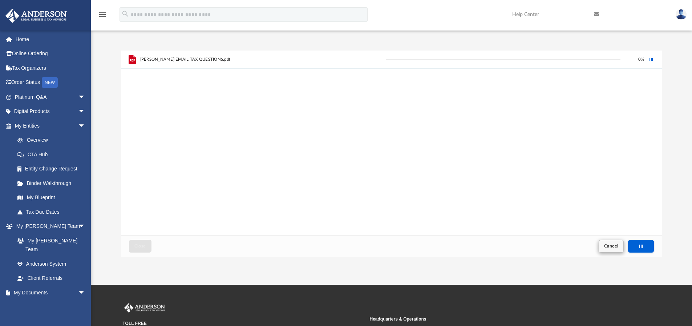 The height and width of the screenshot is (326, 692). I want to click on a: Anderson System, so click(51, 264).